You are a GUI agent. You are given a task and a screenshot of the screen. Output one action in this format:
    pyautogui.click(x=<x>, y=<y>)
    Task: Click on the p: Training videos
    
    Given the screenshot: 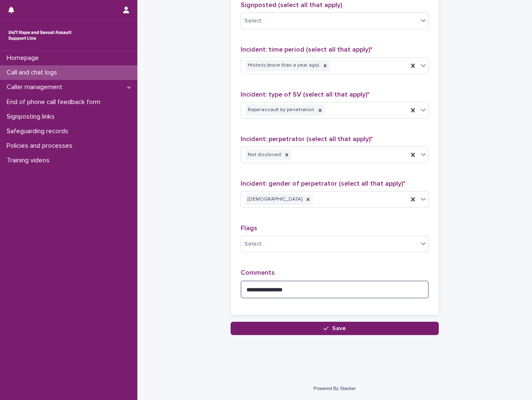 What is the action you would take?
    pyautogui.click(x=30, y=160)
    